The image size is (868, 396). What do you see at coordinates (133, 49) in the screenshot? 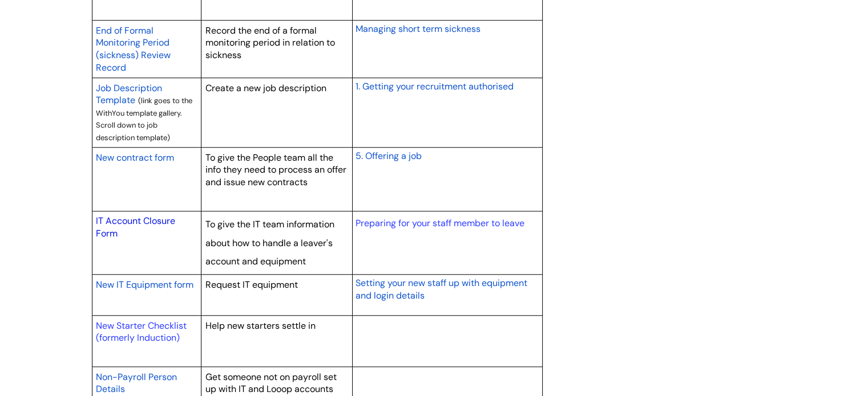
I see `span: End of Formal Monitoring Period (sickness) Review Record` at bounding box center [133, 49].